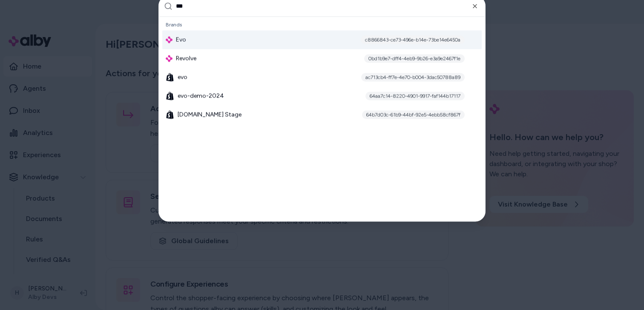 The image size is (644, 310). I want to click on div: 64aa7c14-8220-4901-9917-faf144b17117, so click(414, 96).